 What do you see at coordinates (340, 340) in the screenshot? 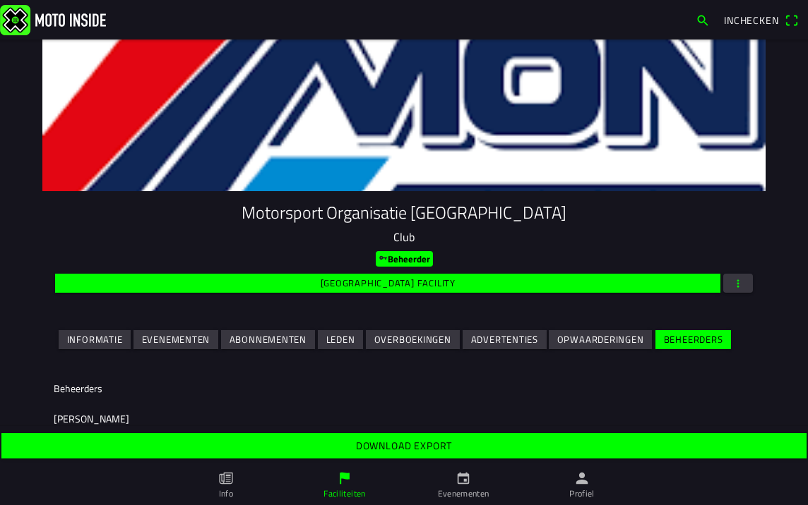
I see `ion-button: Leden` at bounding box center [340, 340].